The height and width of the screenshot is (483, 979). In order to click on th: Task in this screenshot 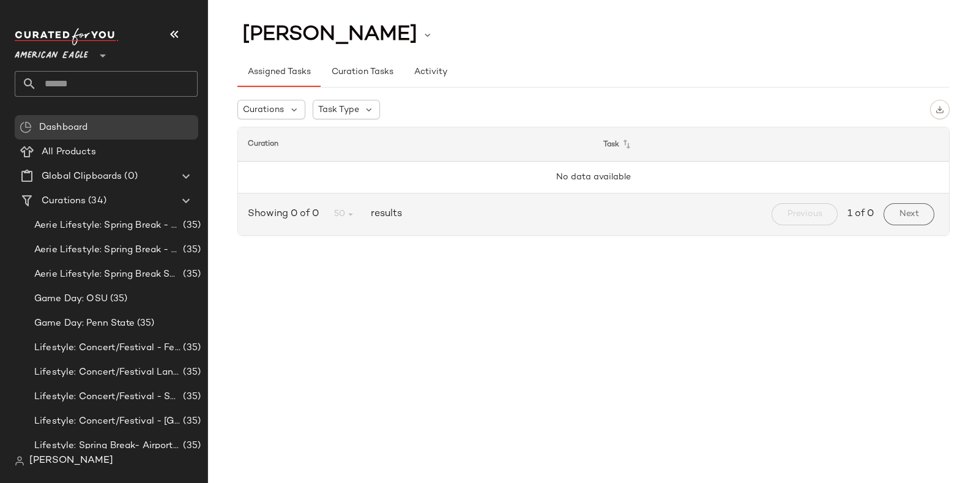, I will do `click(771, 144)`.